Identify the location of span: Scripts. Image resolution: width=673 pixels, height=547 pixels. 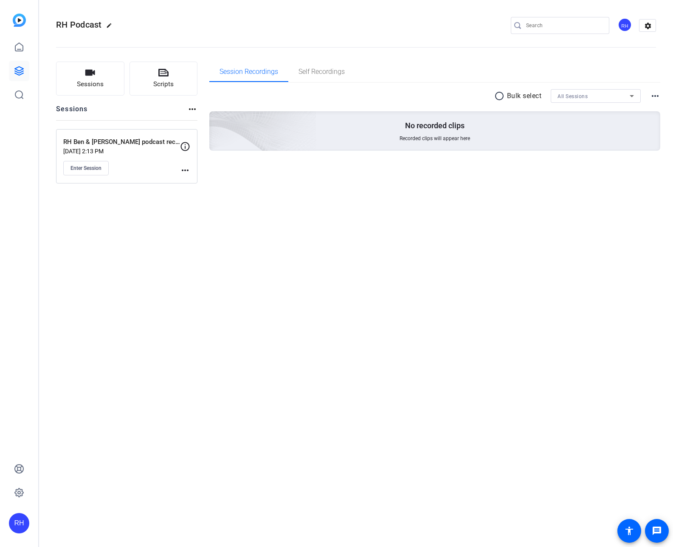
(163, 84).